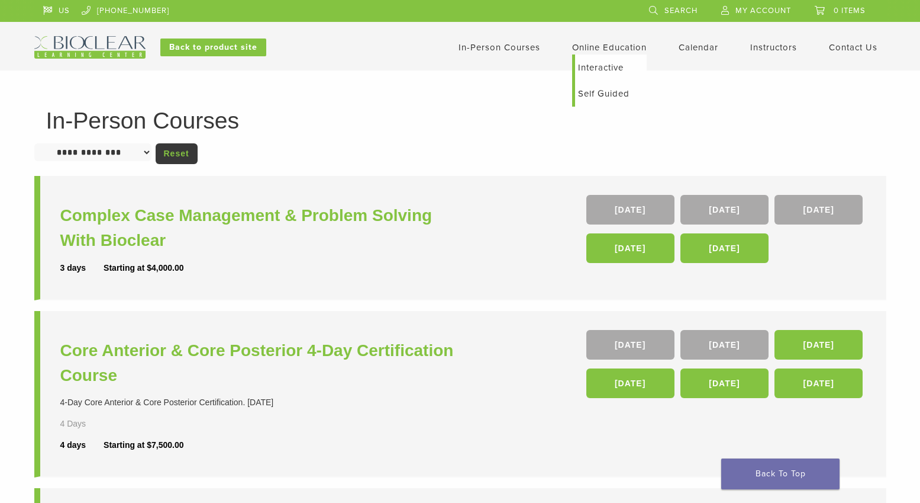 The image size is (920, 503). I want to click on img: Bioclear, so click(90, 47).